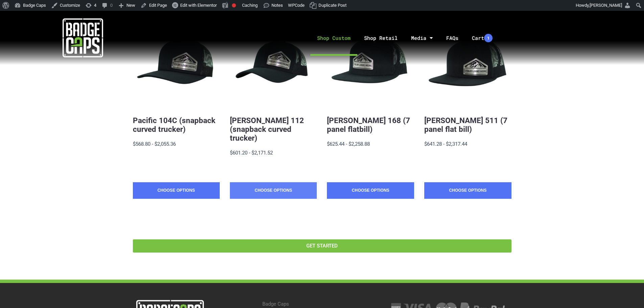 The height and width of the screenshot is (308, 644). What do you see at coordinates (322, 246) in the screenshot?
I see `a: GET STARTED` at bounding box center [322, 246].